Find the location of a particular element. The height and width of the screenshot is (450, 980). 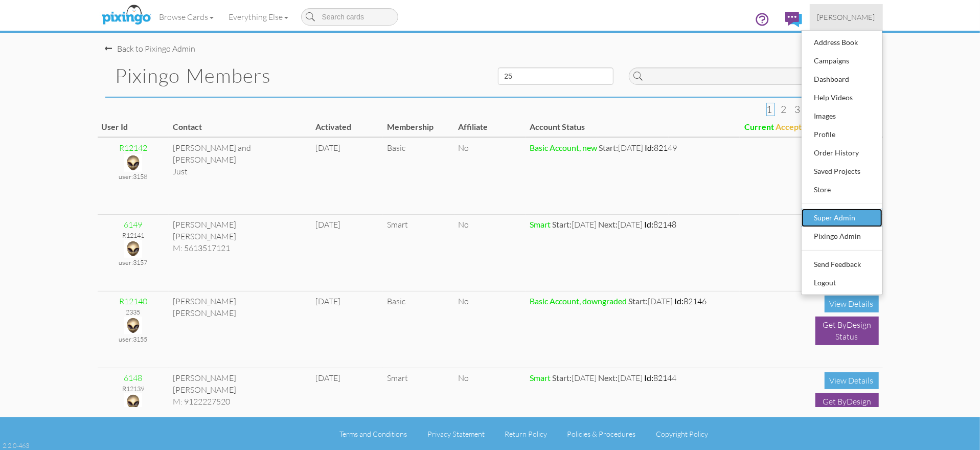

div: R12139 is located at coordinates (133, 389).